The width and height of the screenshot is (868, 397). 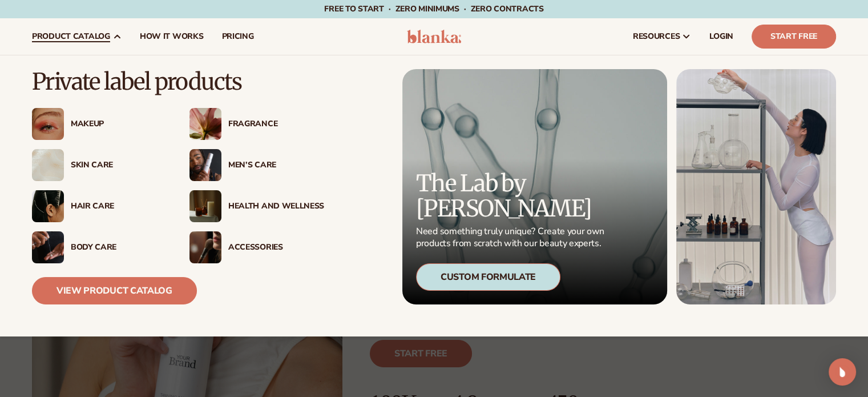 I want to click on div: Health And Wellness, so click(x=276, y=206).